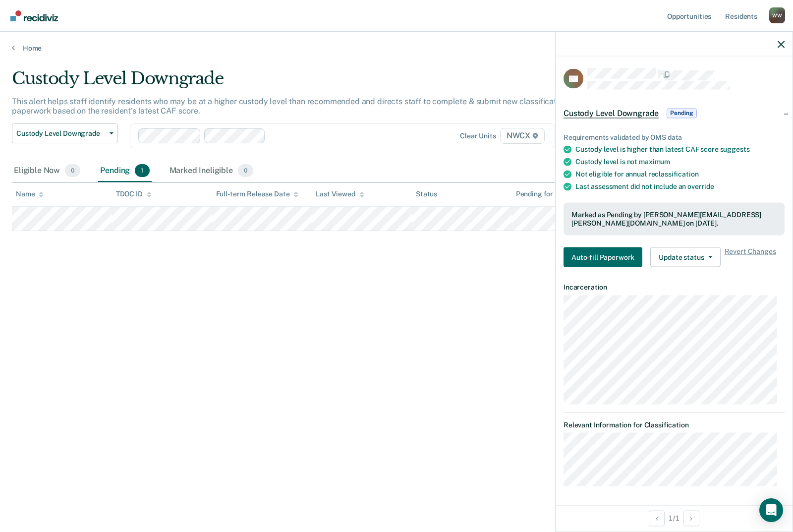 The width and height of the screenshot is (793, 532). I want to click on button: Next Opportunity, so click(692, 518).